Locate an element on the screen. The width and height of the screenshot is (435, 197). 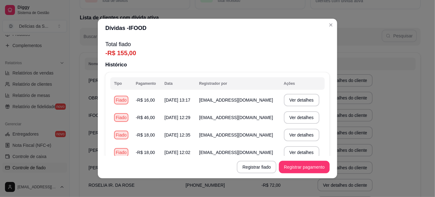
button: Close is located at coordinates (331, 25).